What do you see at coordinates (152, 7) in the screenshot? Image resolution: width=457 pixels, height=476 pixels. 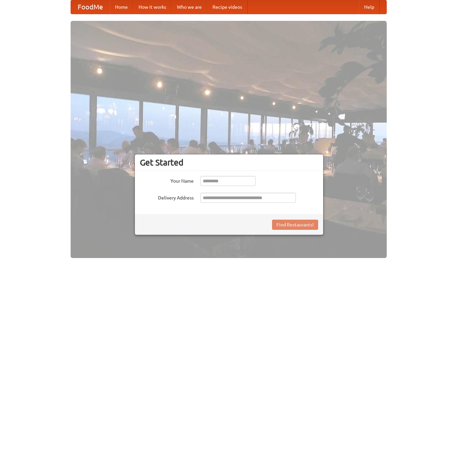 I see `a: How it works` at bounding box center [152, 7].